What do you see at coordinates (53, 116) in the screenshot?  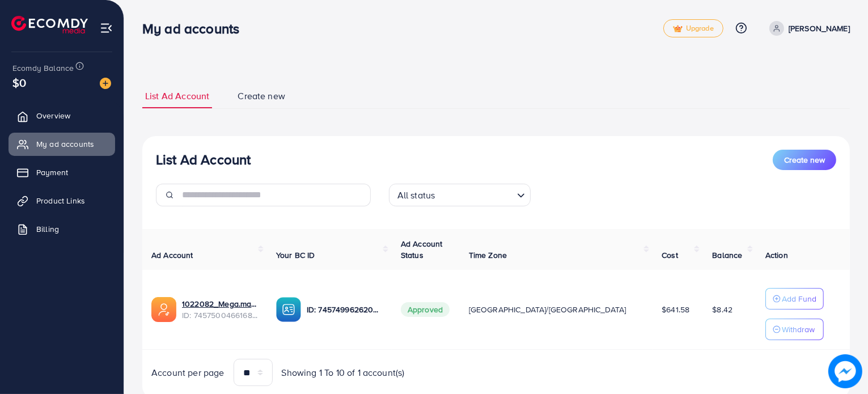 I see `span: Overview` at bounding box center [53, 116].